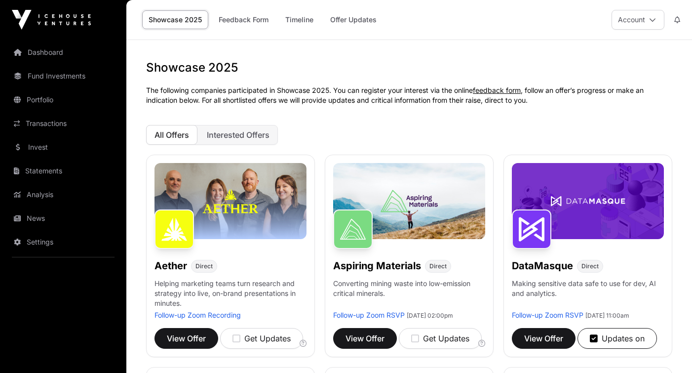  What do you see at coordinates (243, 20) in the screenshot?
I see `a: Feedback Form` at bounding box center [243, 20].